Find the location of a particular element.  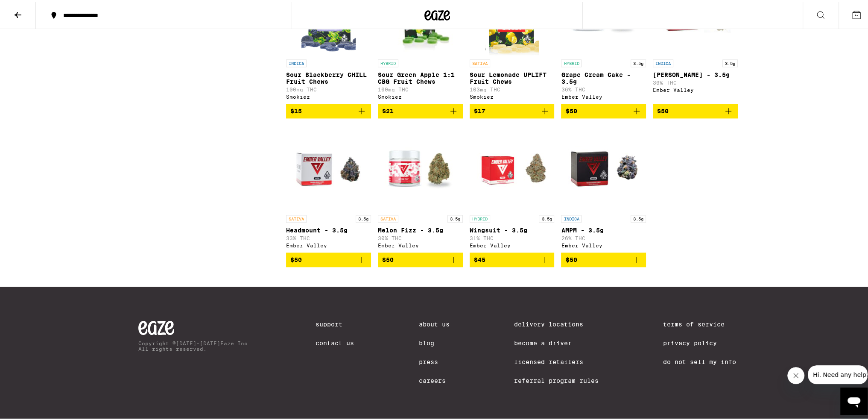

a: Privacy Policy is located at coordinates (699, 341).